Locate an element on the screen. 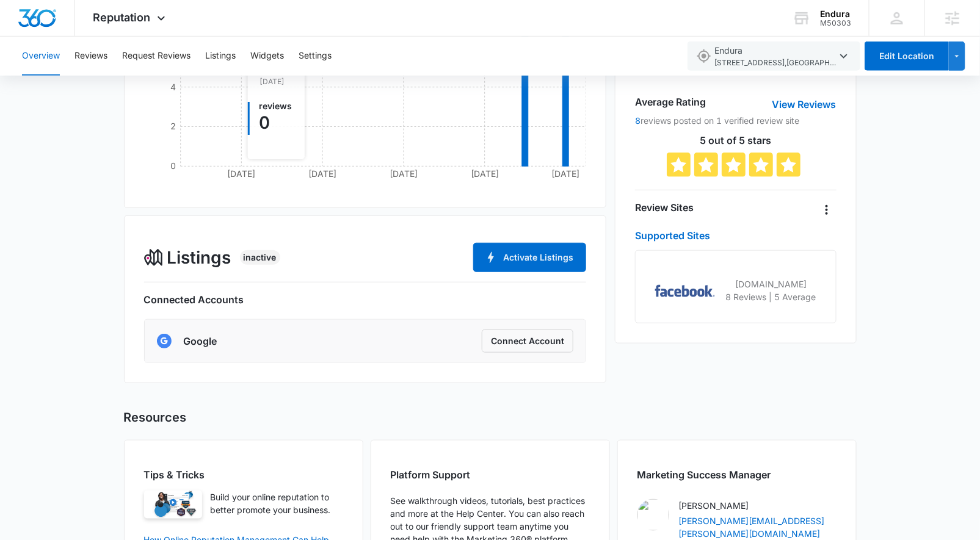 The width and height of the screenshot is (980, 540). button: Reviews is located at coordinates (91, 56).